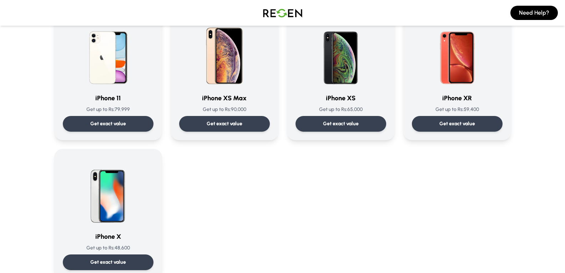 The width and height of the screenshot is (565, 273). I want to click on p: Get up to Rs: 90,000, so click(225, 110).